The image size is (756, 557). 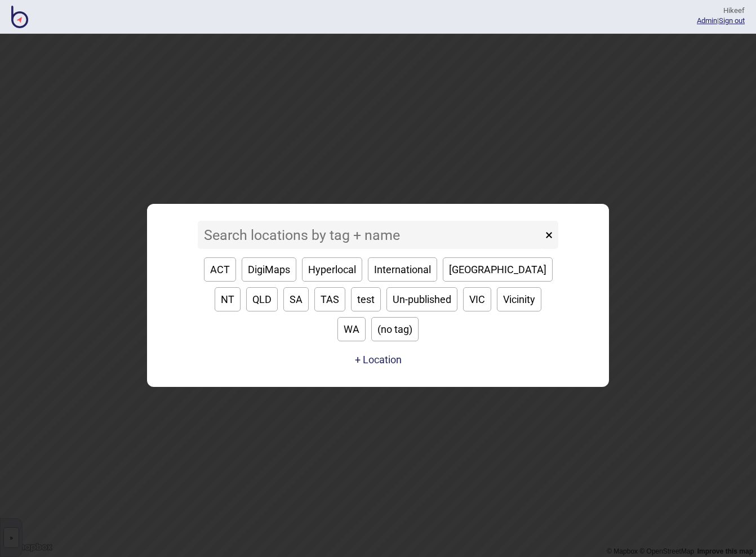 What do you see at coordinates (262, 299) in the screenshot?
I see `button: QLD` at bounding box center [262, 299].